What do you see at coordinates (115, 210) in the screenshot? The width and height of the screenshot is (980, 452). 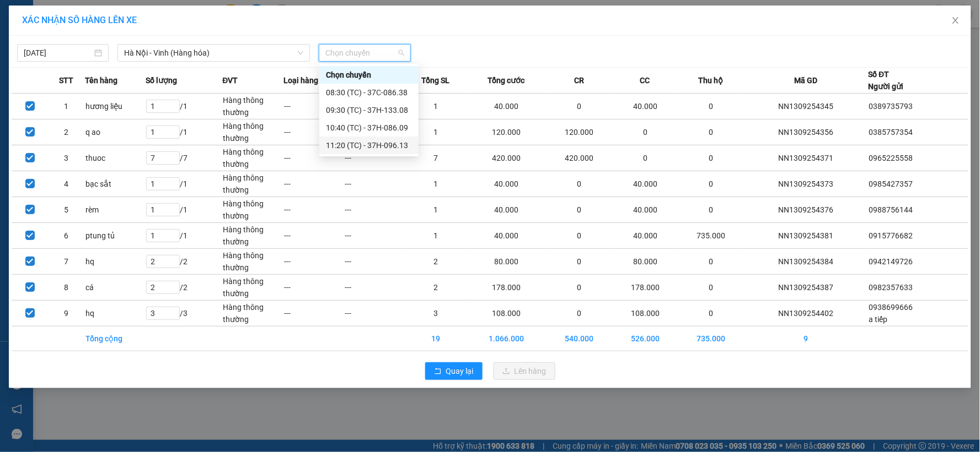 I see `td: rèm` at bounding box center [115, 210].